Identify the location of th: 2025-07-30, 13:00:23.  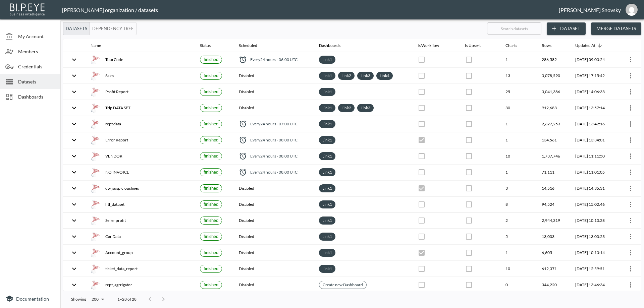
(593, 236).